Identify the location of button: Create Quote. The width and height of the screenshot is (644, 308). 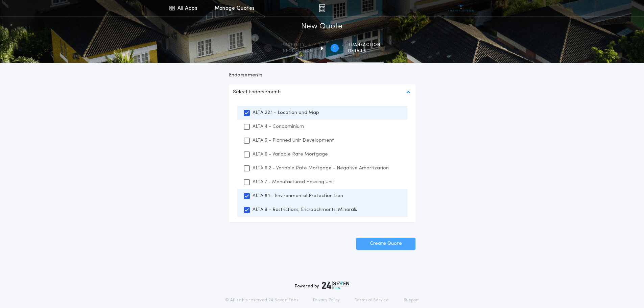
(386, 244).